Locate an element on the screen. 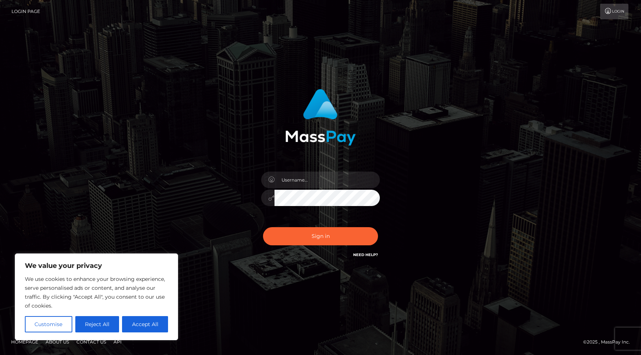 The width and height of the screenshot is (641, 355). button: Sign in is located at coordinates (321, 236).